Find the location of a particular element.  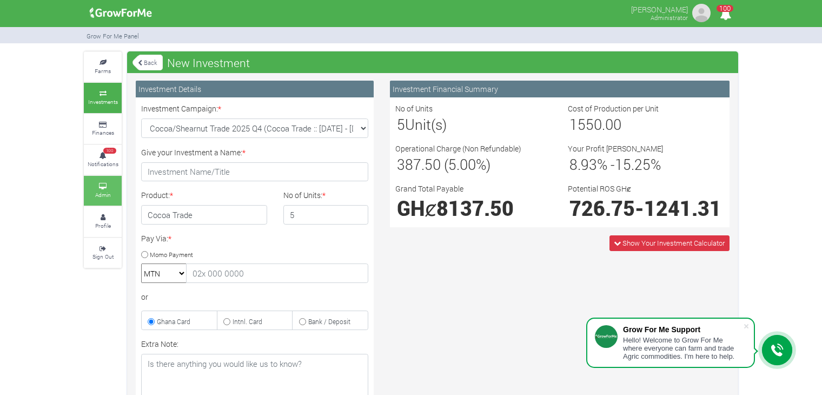

label: Give your Investment a Name: is located at coordinates (193, 152).